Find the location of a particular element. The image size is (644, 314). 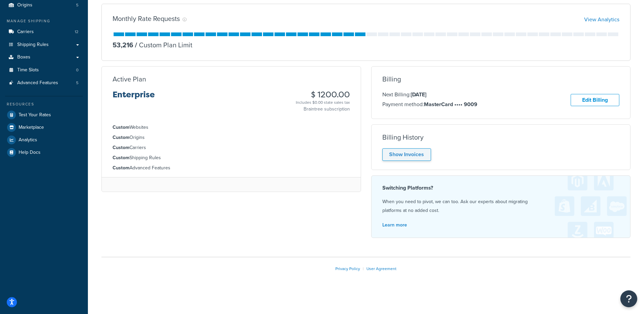

span: 0 is located at coordinates (77, 70).